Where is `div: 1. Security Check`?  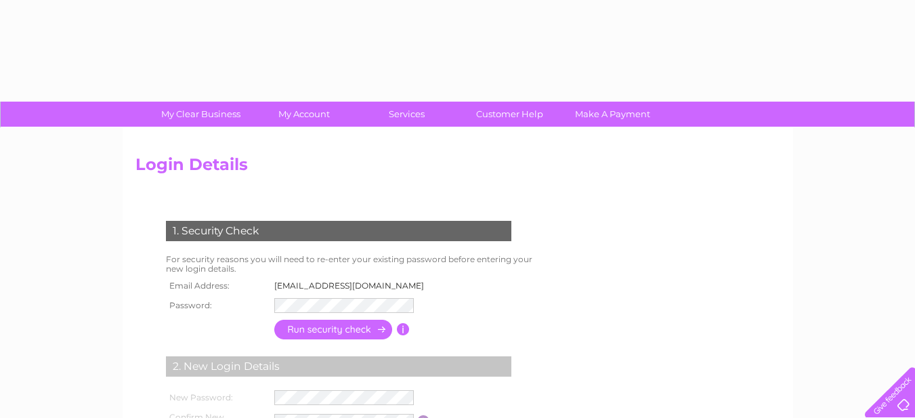 div: 1. Security Check is located at coordinates (339, 231).